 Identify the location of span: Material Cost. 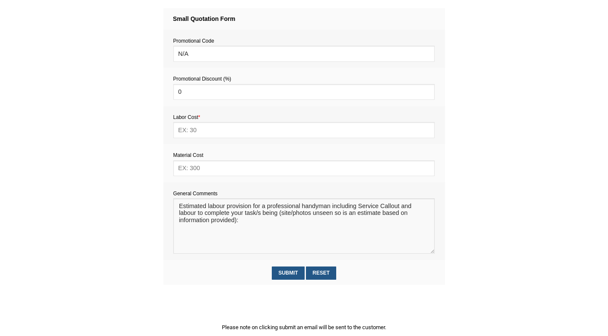
(188, 155).